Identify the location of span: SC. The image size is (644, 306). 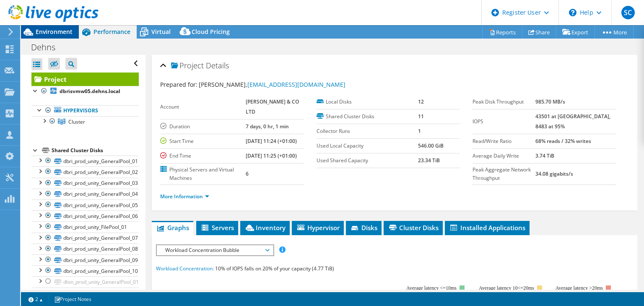
(628, 12).